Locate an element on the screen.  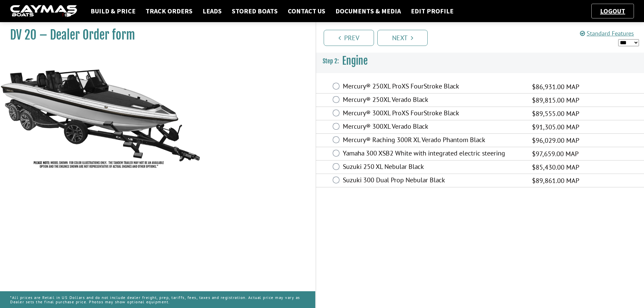
a: Logout is located at coordinates (612, 11).